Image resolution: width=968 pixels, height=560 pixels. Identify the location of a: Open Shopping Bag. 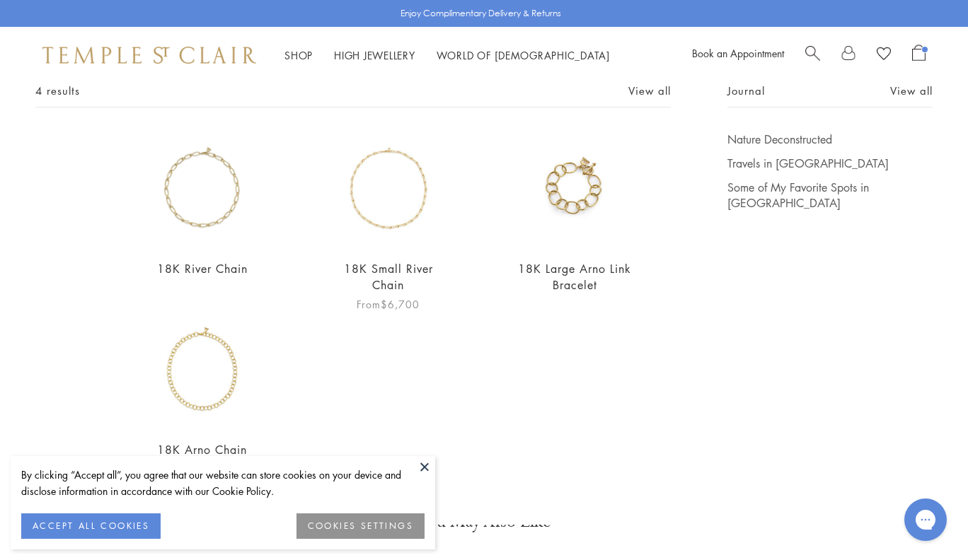
(919, 55).